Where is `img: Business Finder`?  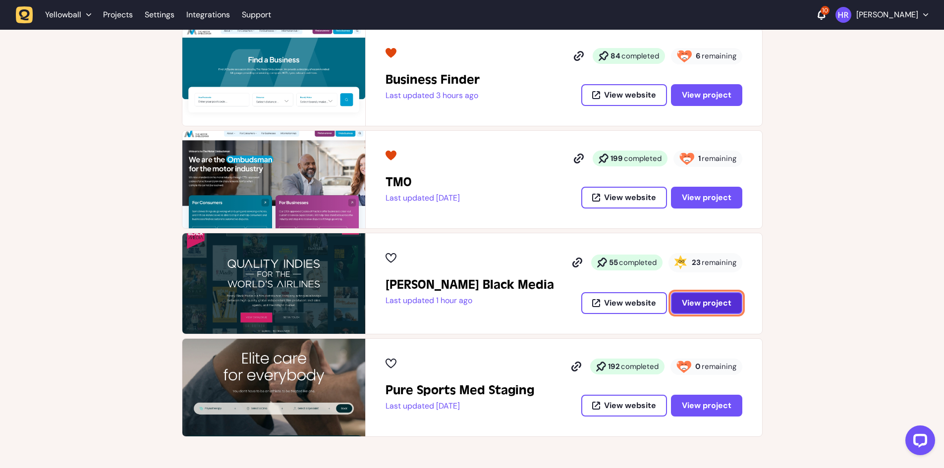
img: Business Finder is located at coordinates (274, 77).